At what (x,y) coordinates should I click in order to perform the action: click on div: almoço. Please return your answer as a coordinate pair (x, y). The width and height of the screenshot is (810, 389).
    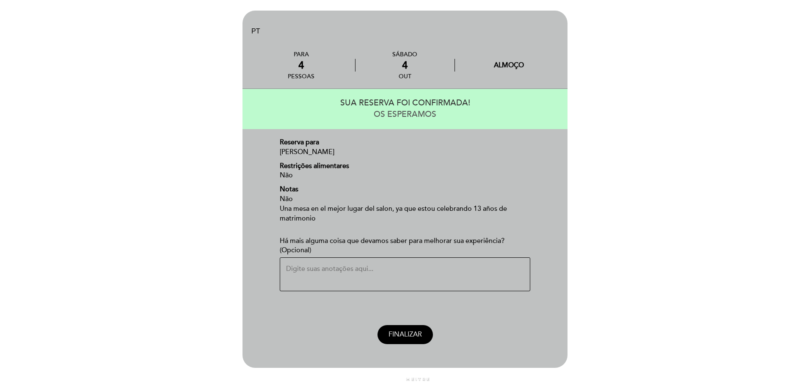
    Looking at the image, I should click on (508, 65).